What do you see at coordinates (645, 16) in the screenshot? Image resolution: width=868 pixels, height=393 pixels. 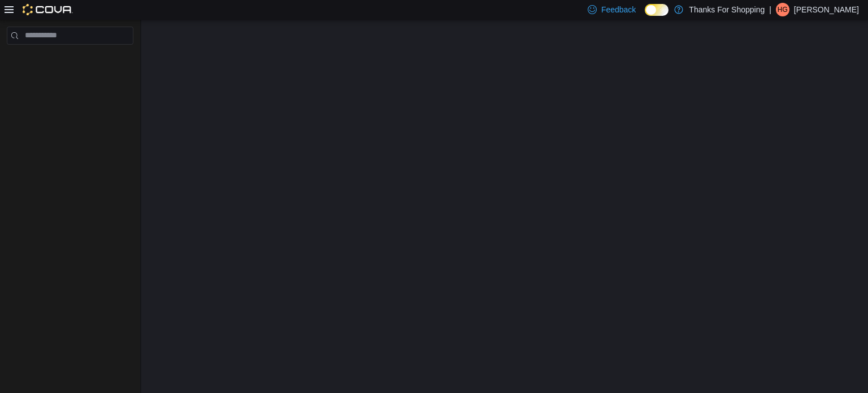 I see `span: Dark Mode` at bounding box center [645, 16].